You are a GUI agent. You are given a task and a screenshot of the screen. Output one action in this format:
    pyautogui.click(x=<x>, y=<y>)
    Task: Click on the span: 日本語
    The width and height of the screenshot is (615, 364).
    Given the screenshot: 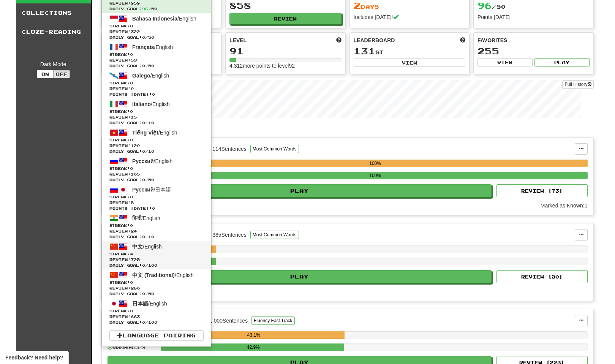 What is the action you would take?
    pyautogui.click(x=141, y=304)
    